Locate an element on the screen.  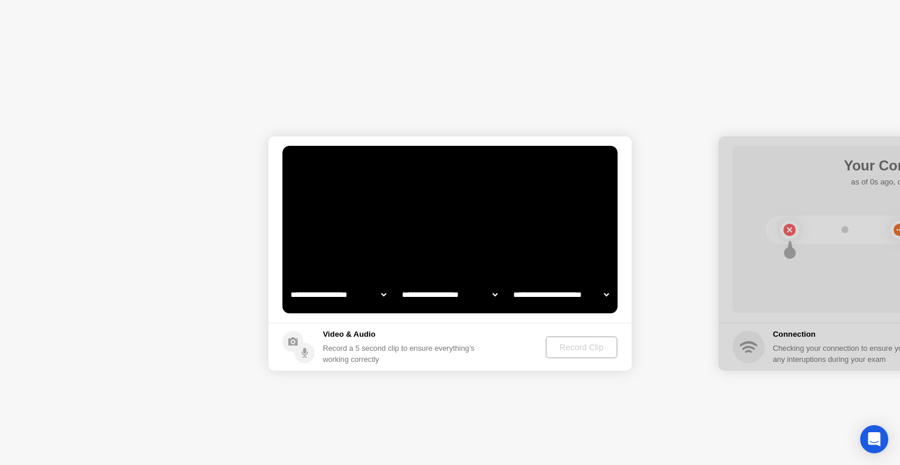
div: Open Intercom Messenger is located at coordinates (875, 440).